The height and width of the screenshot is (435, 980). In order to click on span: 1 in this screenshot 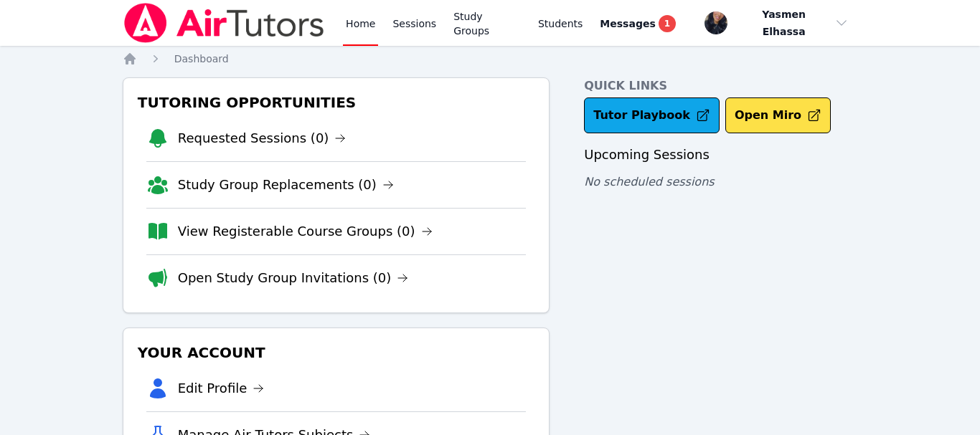, I will do `click(667, 24)`.